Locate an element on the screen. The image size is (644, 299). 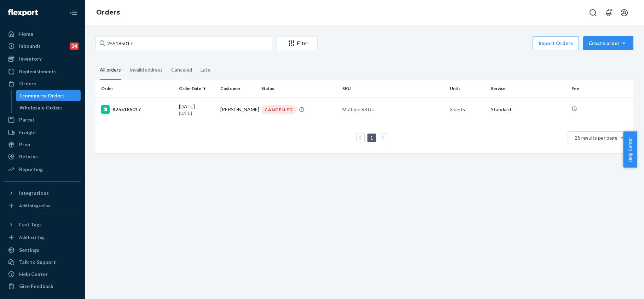
a: Reporting is located at coordinates (42, 169).